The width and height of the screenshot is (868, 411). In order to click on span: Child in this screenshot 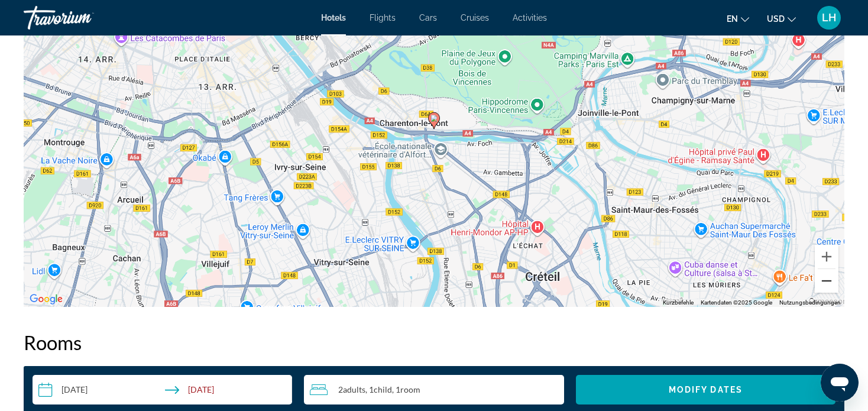, I will do `click(383, 389)`.